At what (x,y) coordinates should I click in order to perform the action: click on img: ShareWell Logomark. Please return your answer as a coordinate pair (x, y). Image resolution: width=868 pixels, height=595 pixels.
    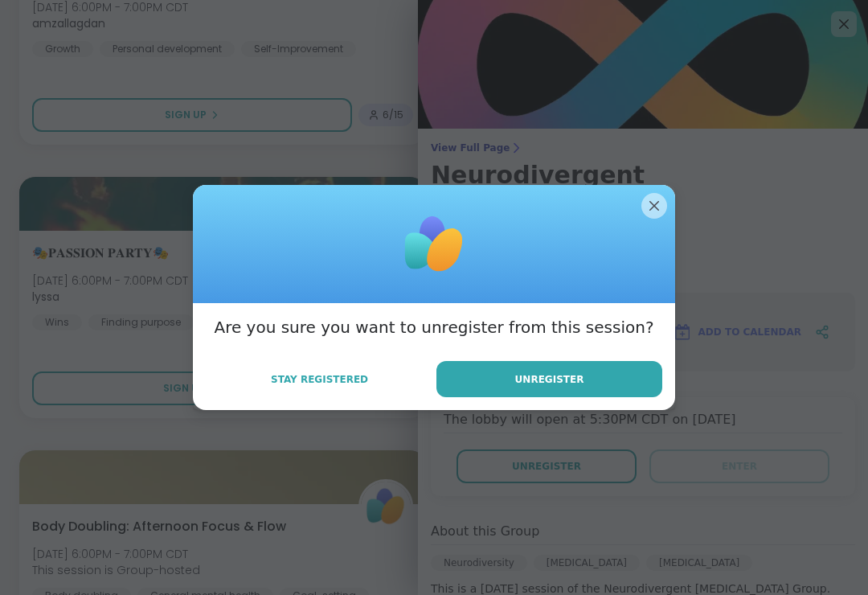
    Looking at the image, I should click on (434, 244).